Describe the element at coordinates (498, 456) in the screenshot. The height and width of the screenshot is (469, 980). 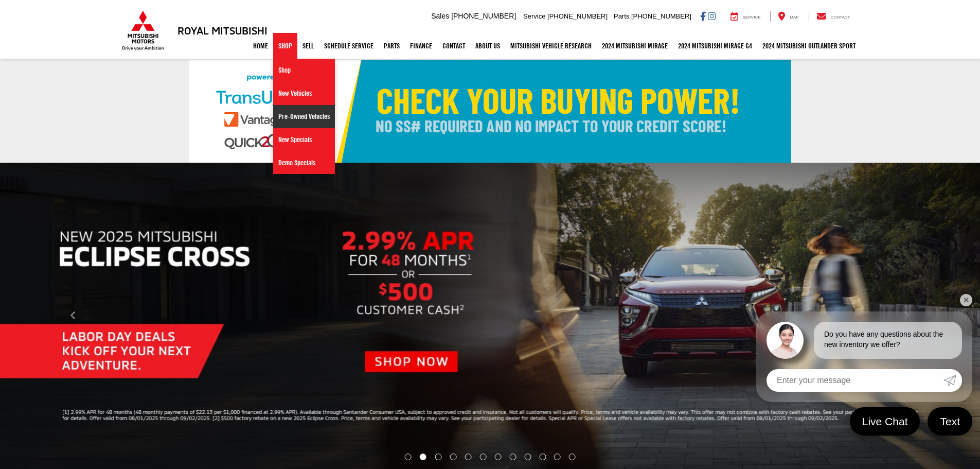
I see `li: Go to slide number 7.` at that location.